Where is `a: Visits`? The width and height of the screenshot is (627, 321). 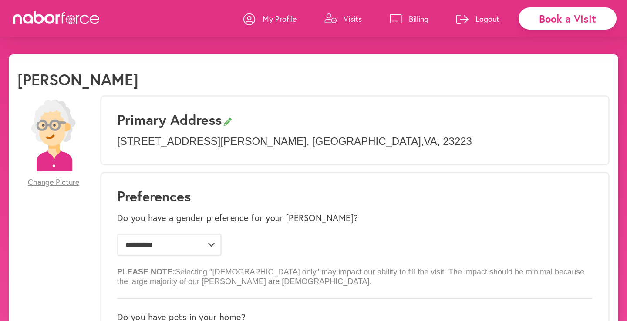
a: Visits is located at coordinates (343, 19).